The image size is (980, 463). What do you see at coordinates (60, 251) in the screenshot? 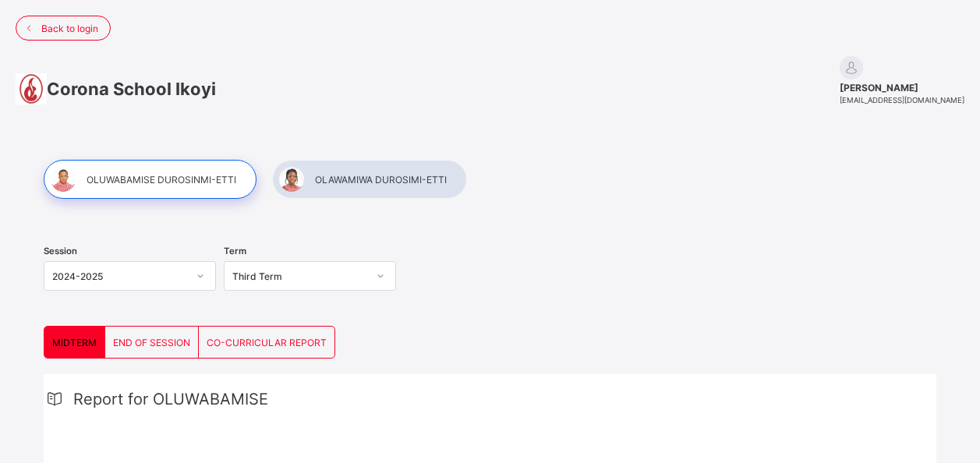
I see `span: Session` at bounding box center [60, 251].